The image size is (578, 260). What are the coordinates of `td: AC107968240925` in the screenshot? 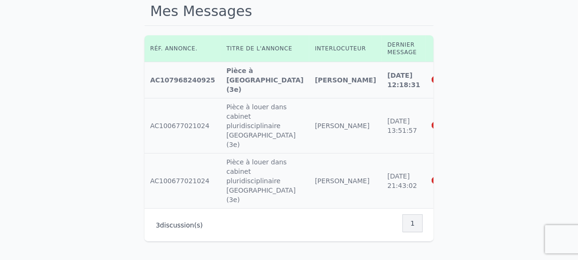 It's located at (183, 80).